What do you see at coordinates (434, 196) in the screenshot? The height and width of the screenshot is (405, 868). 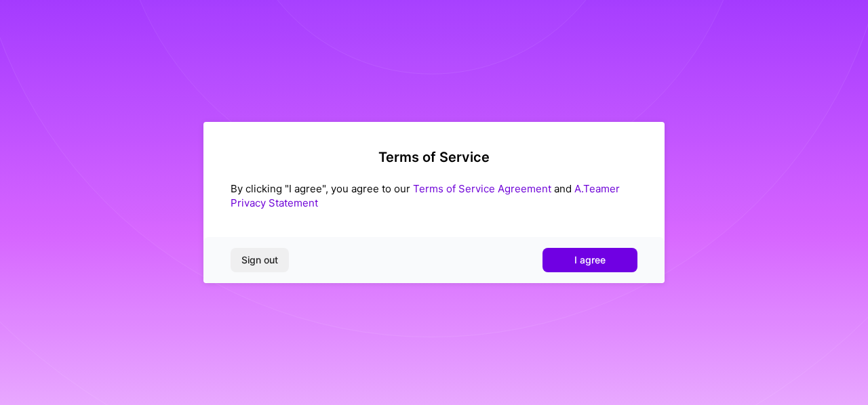 I see `div: By clicking "I agree", you agree to our and` at bounding box center [434, 196].